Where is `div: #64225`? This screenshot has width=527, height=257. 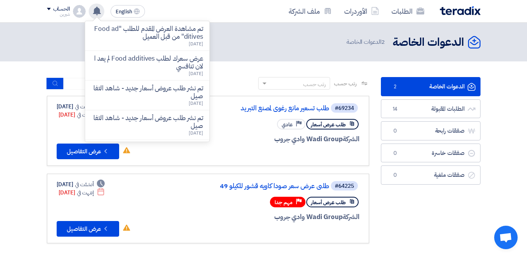 div: #64225 is located at coordinates (344, 186).